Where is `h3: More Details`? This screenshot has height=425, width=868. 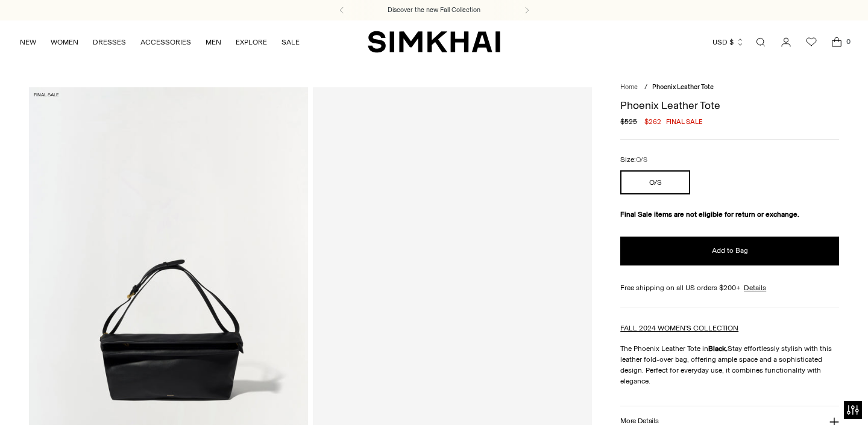
h3: More Details is located at coordinates (638, 421).